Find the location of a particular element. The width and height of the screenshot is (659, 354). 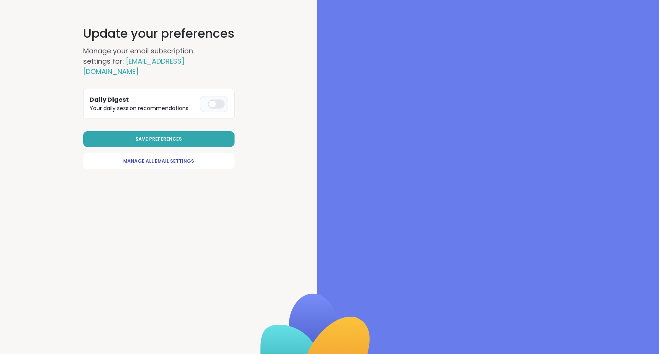

button: Save Preferences is located at coordinates (159, 139).